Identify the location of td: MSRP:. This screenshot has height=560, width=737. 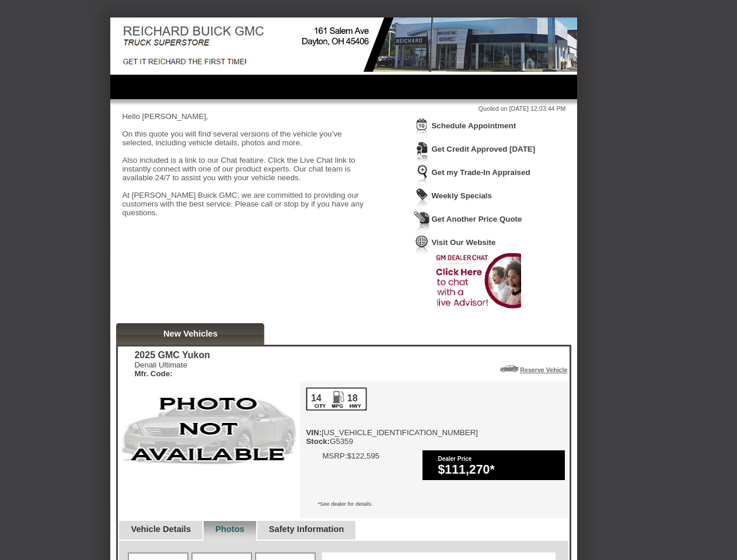
(334, 455).